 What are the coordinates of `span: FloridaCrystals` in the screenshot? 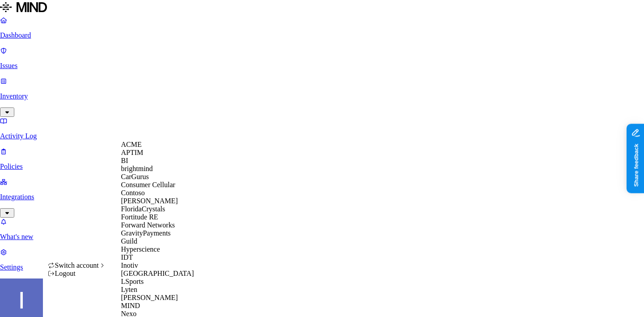 It's located at (143, 208).